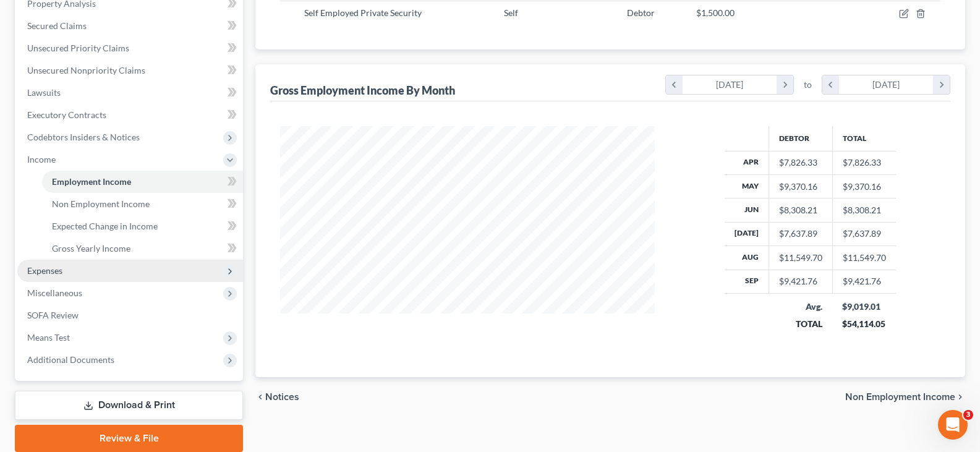 This screenshot has height=452, width=980. Describe the element at coordinates (800, 139) in the screenshot. I see `th: Debtor` at that location.